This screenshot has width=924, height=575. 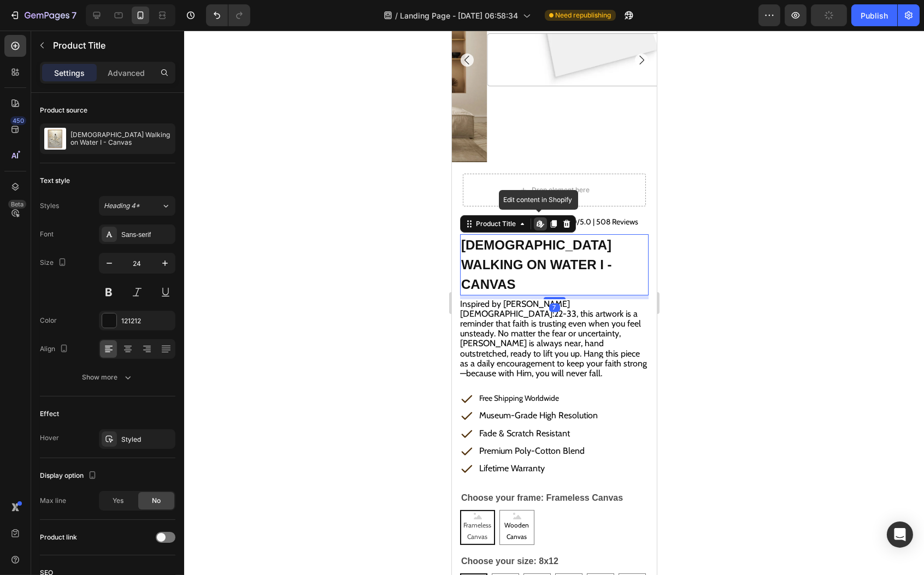 What do you see at coordinates (58, 531) in the screenshot?
I see `legend: Choose your size: 8x12` at bounding box center [58, 531].